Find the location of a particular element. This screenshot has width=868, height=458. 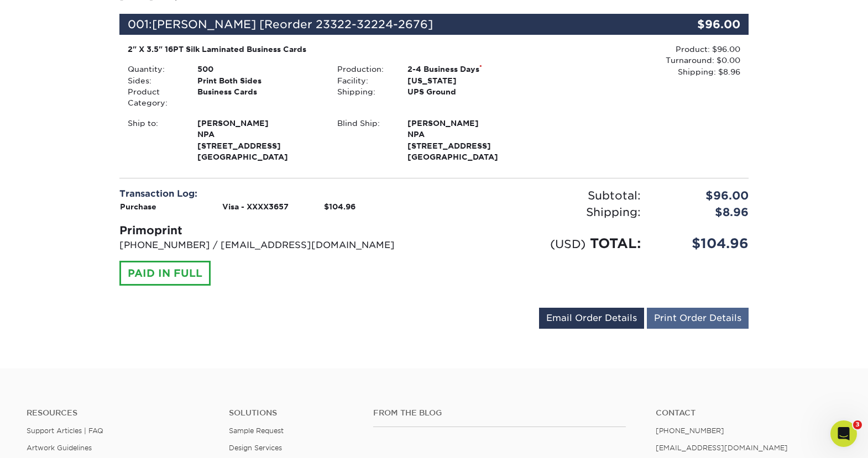

div: Product: $96.00 Turnaround: $0.00 Shipping: $8.96 is located at coordinates (640, 61).